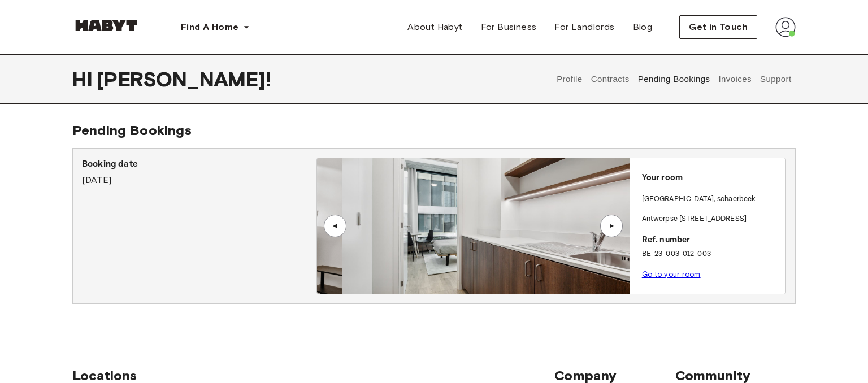  I want to click on a: About Habyt, so click(435, 27).